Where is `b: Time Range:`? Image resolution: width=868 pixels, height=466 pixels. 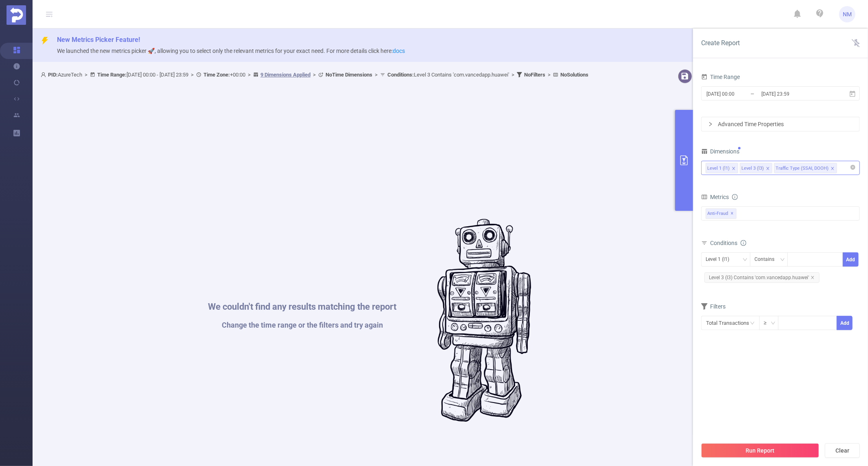 b: Time Range: is located at coordinates (112, 74).